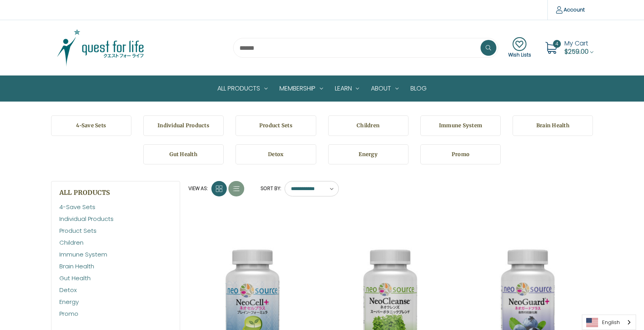 The image size is (644, 330). Describe the element at coordinates (242, 88) in the screenshot. I see `a: All Products` at that location.